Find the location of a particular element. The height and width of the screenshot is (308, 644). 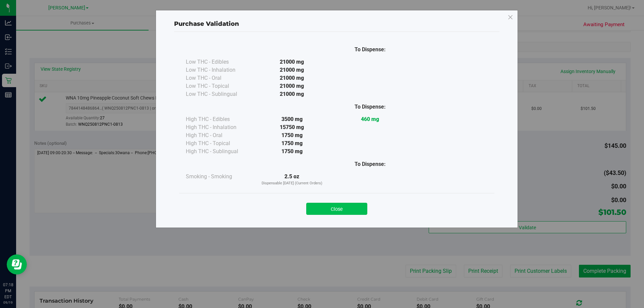

div: 2.5 oz is located at coordinates (292, 179).